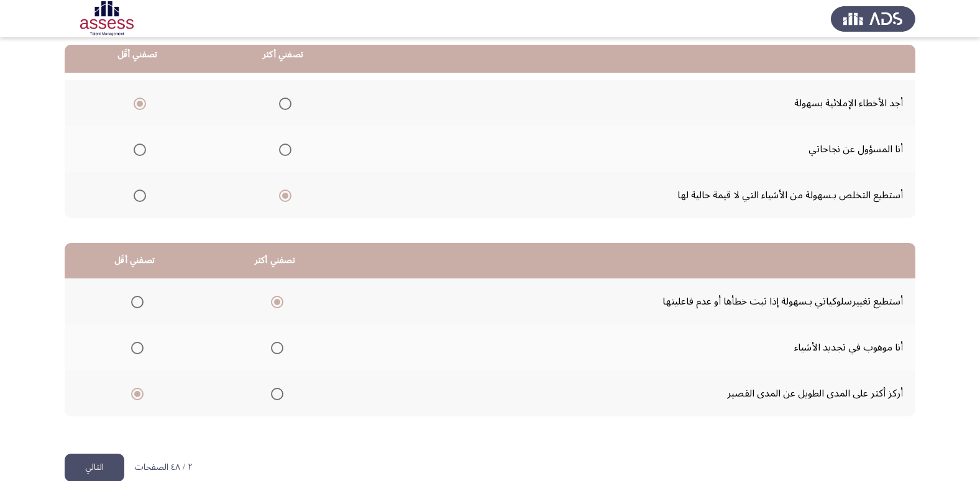  Describe the element at coordinates (631, 393) in the screenshot. I see `td: أركز أكثر على المدى الطويل عن المدى القصير` at that location.